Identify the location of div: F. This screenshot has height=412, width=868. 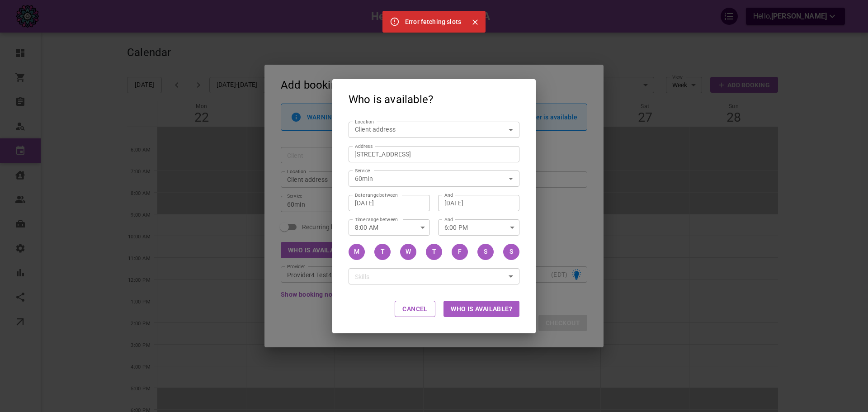
(460, 252).